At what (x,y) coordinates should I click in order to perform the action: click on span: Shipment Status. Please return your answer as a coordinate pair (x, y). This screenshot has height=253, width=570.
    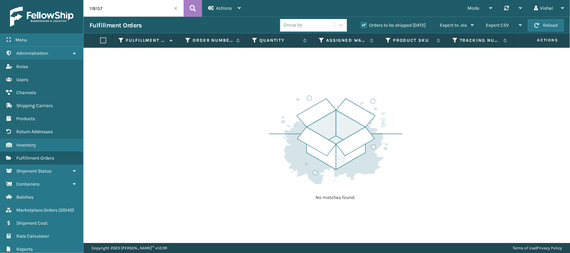
    Looking at the image, I should click on (34, 171).